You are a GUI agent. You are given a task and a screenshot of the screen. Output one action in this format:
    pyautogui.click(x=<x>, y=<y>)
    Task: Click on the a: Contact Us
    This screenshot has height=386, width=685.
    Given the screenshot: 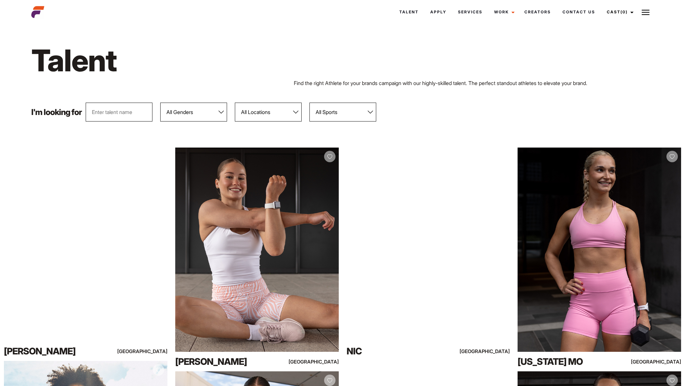 What is the action you would take?
    pyautogui.click(x=579, y=12)
    